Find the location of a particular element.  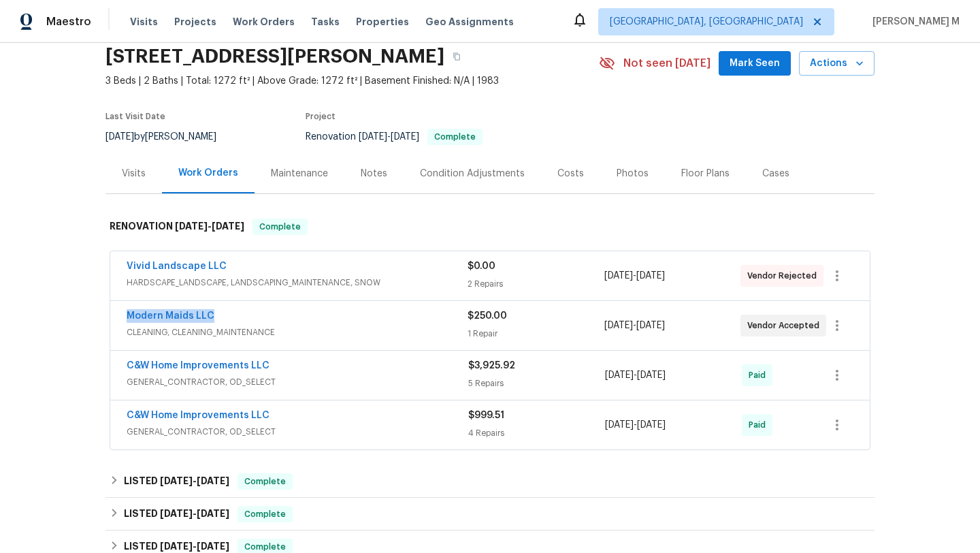

div: Photos is located at coordinates (633, 173).